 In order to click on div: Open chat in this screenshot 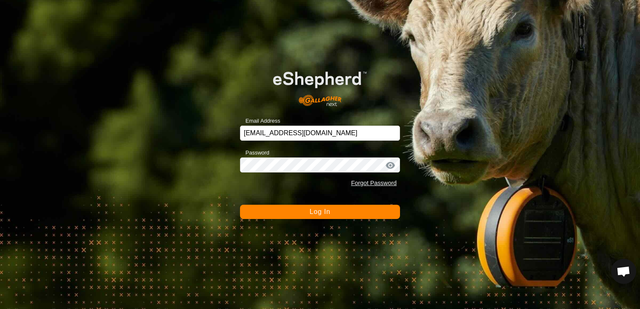, I will do `click(624, 272)`.